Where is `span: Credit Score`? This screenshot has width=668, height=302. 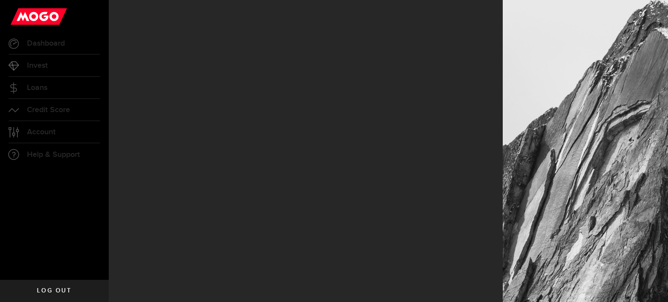
span: Credit Score is located at coordinates (48, 110).